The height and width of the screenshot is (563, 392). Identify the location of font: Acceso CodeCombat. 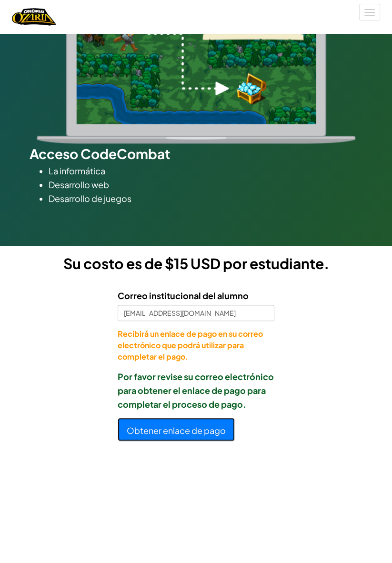
(100, 153).